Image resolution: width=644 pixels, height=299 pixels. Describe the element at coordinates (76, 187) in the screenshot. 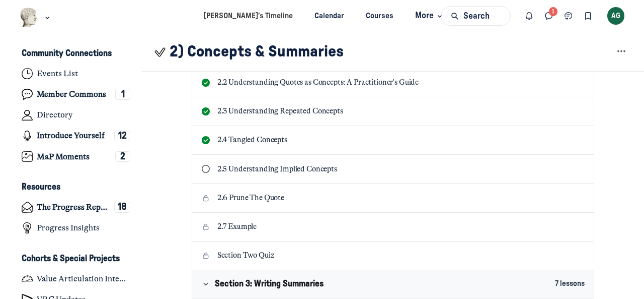

I see `button: ResourcesCollapse space` at that location.